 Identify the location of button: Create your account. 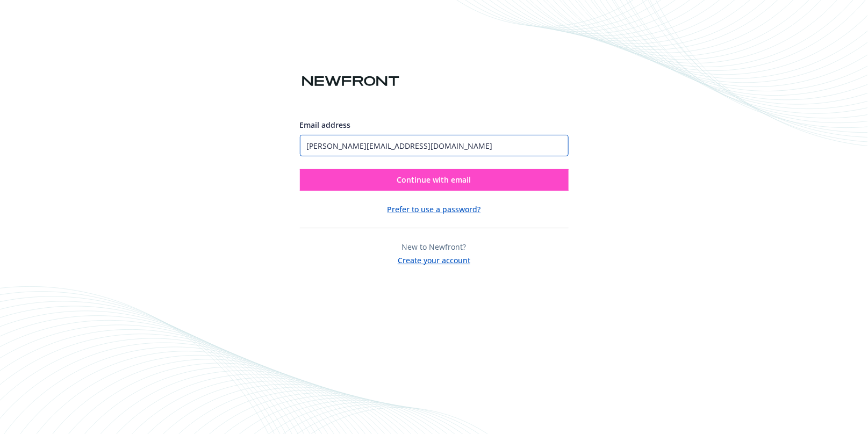
(434, 259).